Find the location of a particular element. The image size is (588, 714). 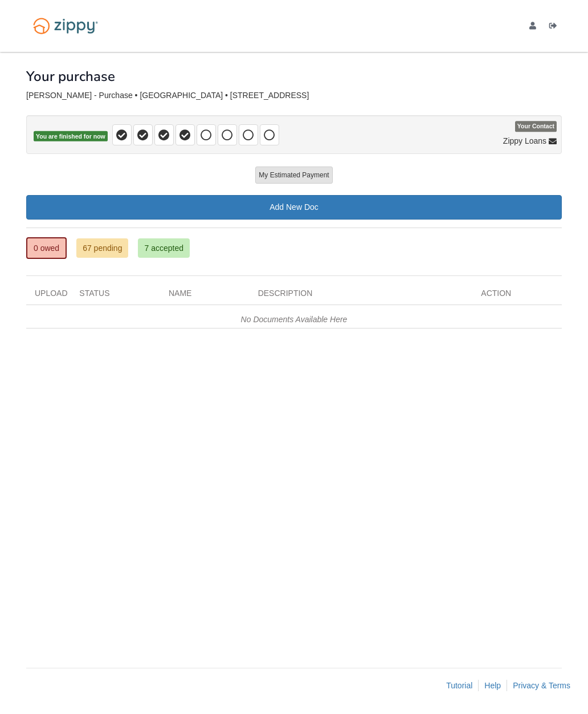

h1: Your purchase is located at coordinates (70, 77).